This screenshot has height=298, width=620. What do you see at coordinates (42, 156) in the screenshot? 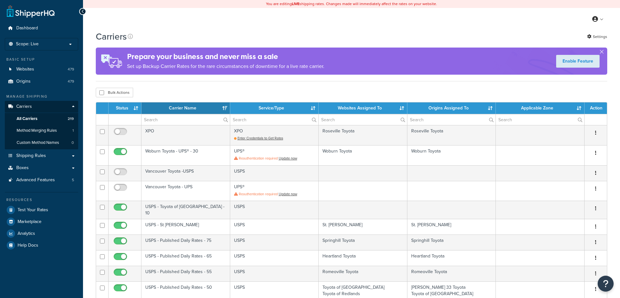
I see `li: Shipping Rules` at bounding box center [42, 156].